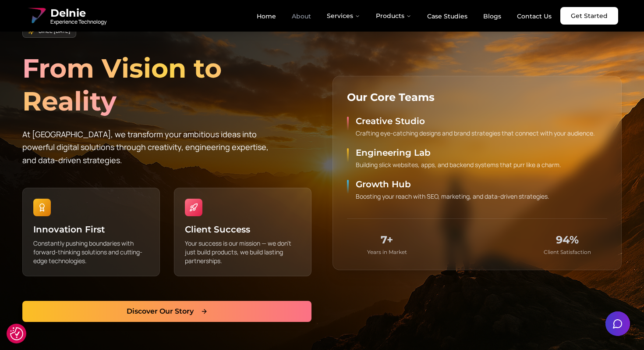 This screenshot has width=644, height=350. Describe the element at coordinates (475, 133) in the screenshot. I see `p: Crafting eye-catching designs and brand strategies that connect with your audience.` at that location.